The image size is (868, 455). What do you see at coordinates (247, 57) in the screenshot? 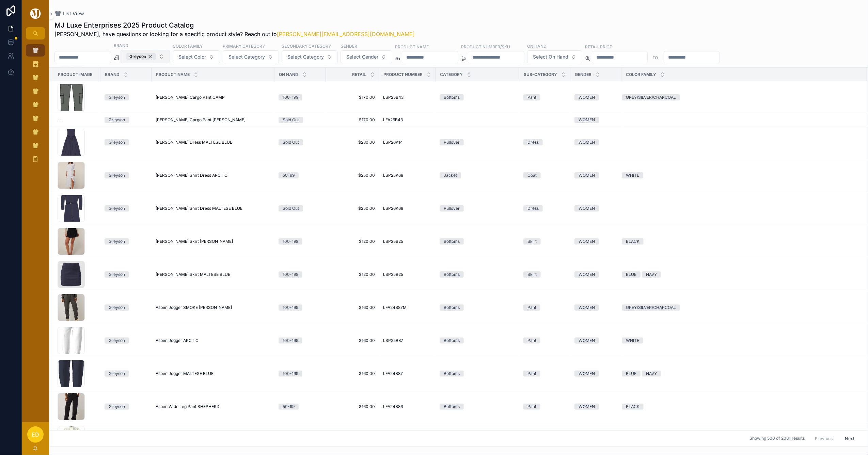
I see `span: Select Category` at bounding box center [247, 57].